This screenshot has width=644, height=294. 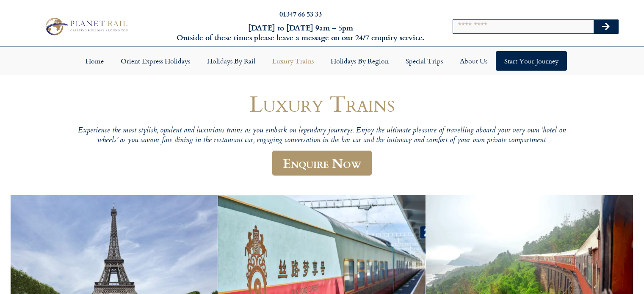 What do you see at coordinates (94, 61) in the screenshot?
I see `a: Home` at bounding box center [94, 61].